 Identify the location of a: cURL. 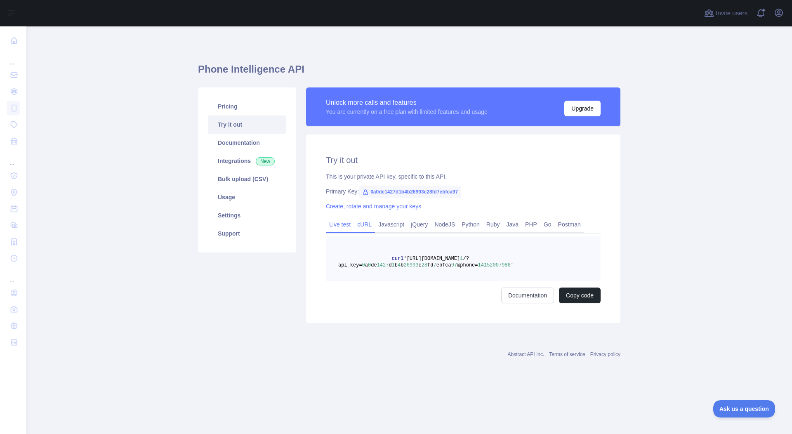
(364, 224).